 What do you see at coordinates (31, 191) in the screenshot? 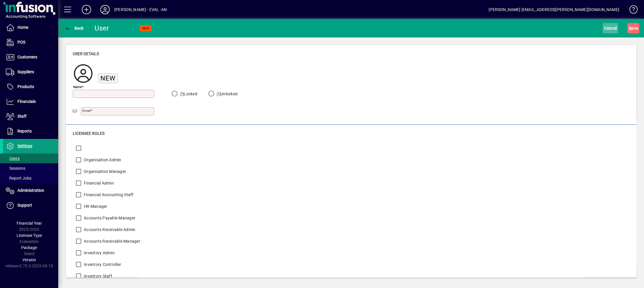
I see `a: Administration` at bounding box center [31, 191].